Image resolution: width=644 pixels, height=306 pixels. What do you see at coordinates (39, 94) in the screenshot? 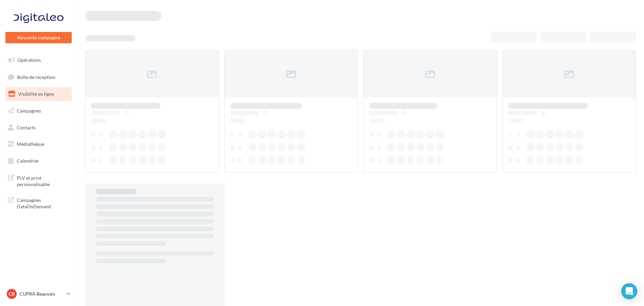
I see `a: Visibilité en ligne` at bounding box center [39, 94].